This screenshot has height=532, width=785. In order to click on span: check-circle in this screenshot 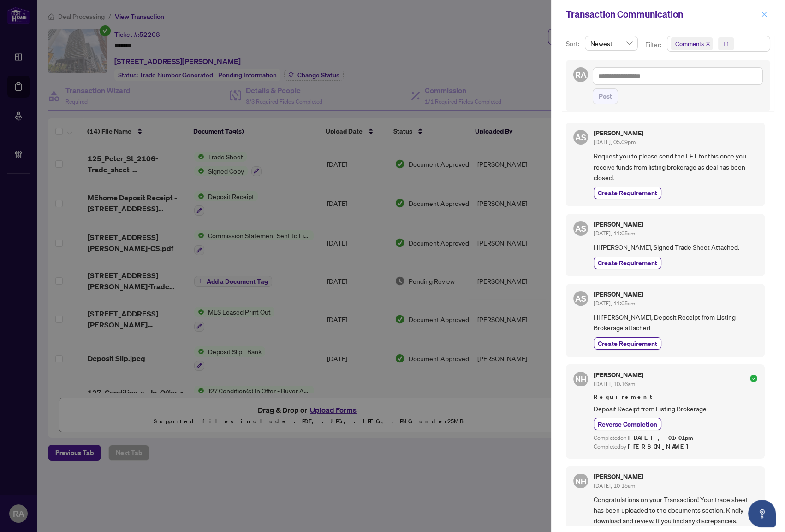, I will do `click(753, 379)`.